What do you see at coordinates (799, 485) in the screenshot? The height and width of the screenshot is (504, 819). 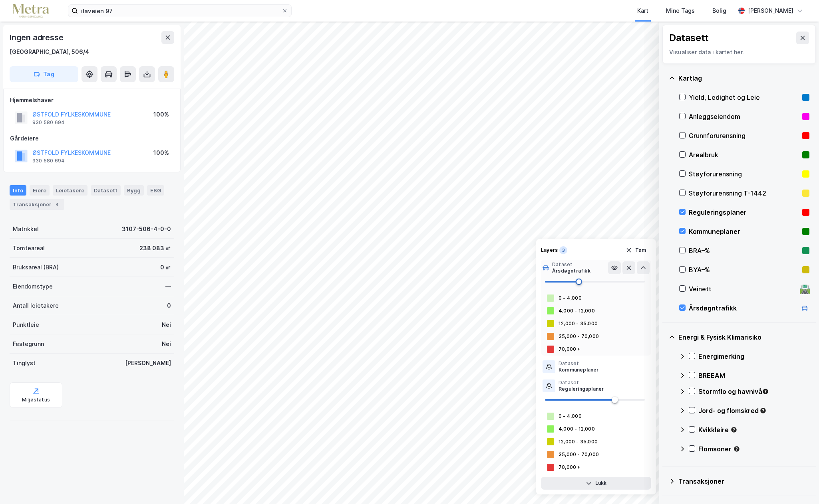 I see `div: Kontrollprogram for chat` at bounding box center [799, 485].